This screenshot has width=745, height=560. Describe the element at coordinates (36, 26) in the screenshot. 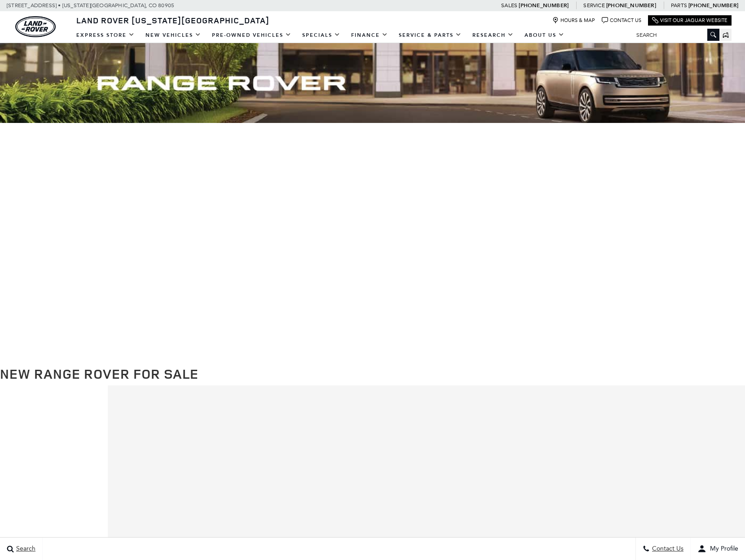

I see `img: Land Rover` at that location.